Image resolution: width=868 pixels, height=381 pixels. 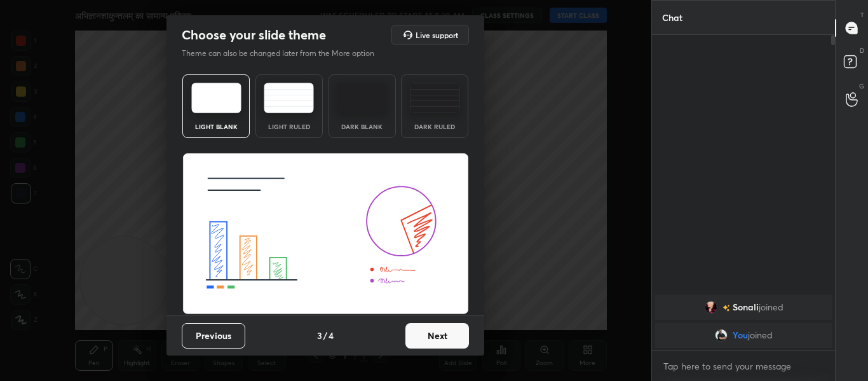 I want to click on h4: 3, so click(x=320, y=335).